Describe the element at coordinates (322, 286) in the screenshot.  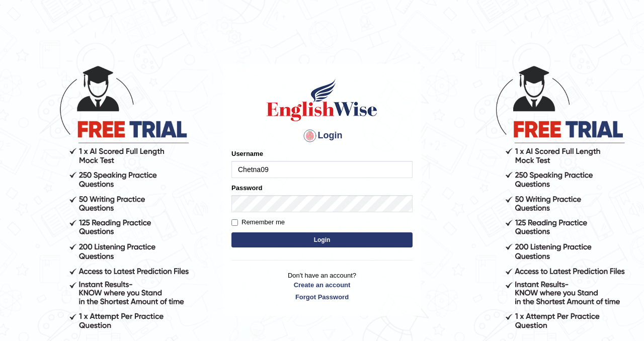
I see `p: Don't have an account?` at that location.